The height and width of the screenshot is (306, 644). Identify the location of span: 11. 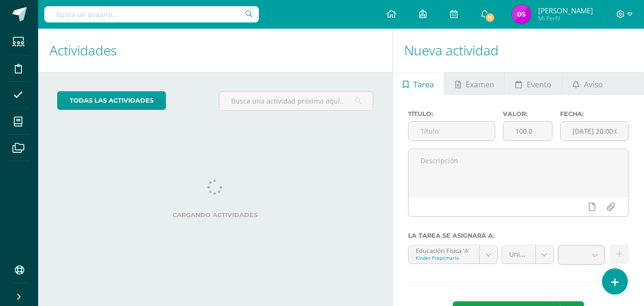
(490, 18).